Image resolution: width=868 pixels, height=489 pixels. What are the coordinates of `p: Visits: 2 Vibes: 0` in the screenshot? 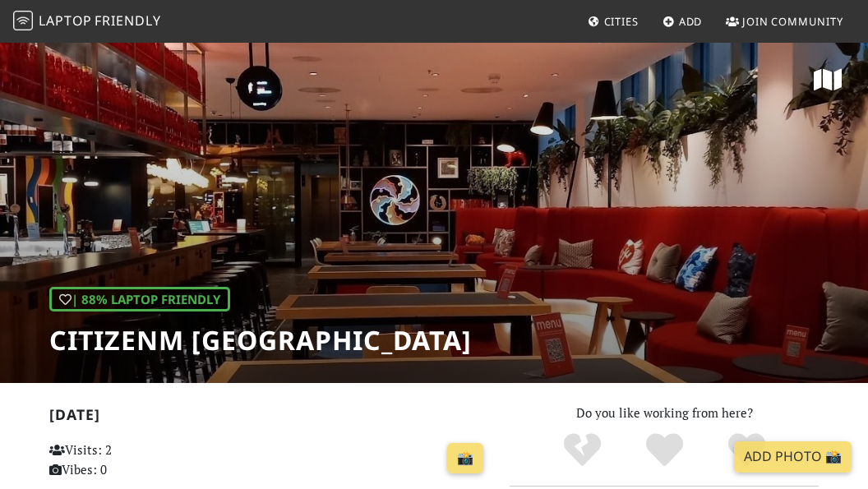 It's located at (116, 459).